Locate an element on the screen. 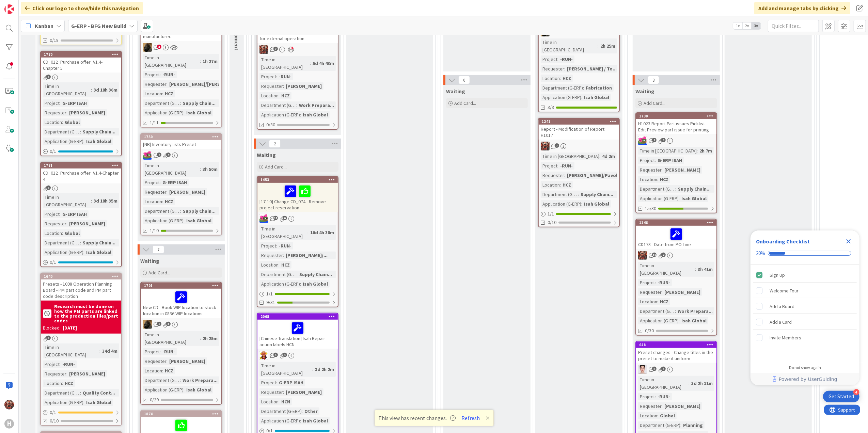 The image size is (868, 433). span: Waiting is located at coordinates (266, 155).